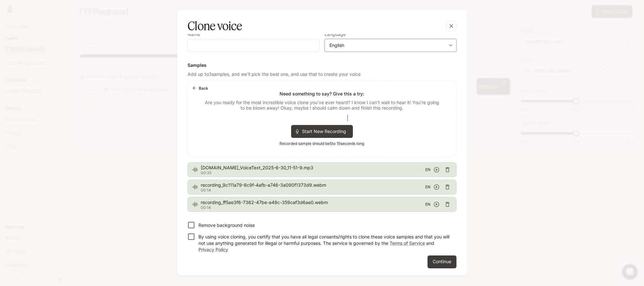 This screenshot has height=286, width=644. What do you see at coordinates (322, 132) in the screenshot?
I see `div: Start New Recording` at bounding box center [322, 132].